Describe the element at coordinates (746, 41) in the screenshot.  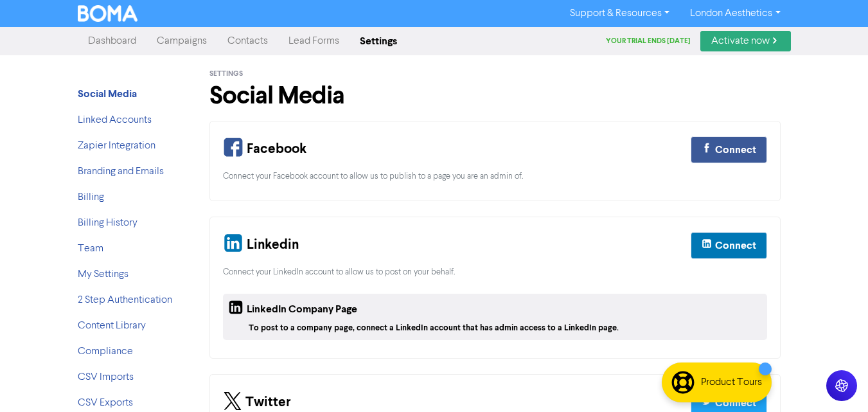
I see `a: Activate now` at that location.